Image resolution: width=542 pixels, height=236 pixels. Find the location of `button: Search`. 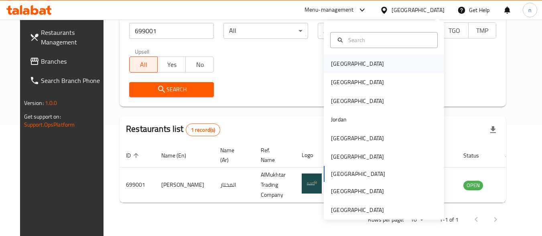

button: Search is located at coordinates (171, 89).